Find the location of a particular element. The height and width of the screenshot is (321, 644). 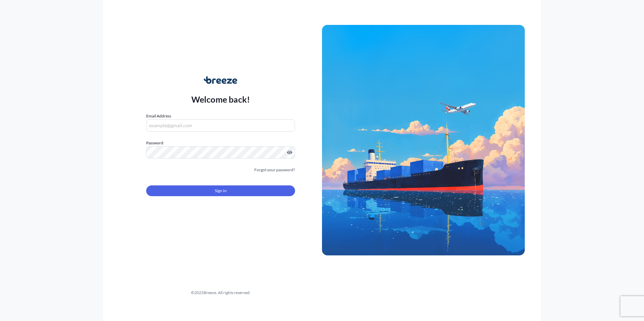

input: example@gmail.com is located at coordinates (221, 125).